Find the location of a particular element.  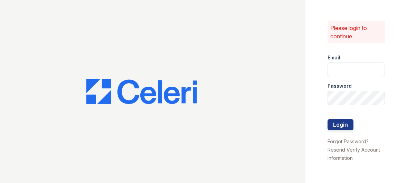

label: Email is located at coordinates (334, 58).